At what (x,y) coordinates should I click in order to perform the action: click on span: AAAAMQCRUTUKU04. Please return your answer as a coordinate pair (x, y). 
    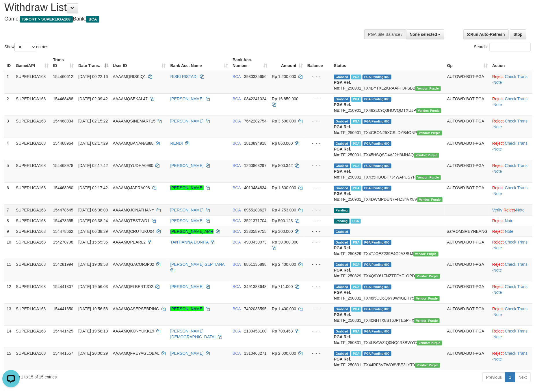
    Looking at the image, I should click on (134, 231).